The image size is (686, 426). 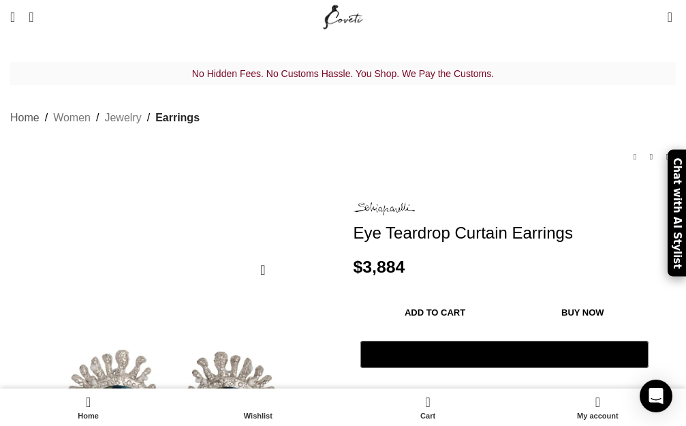 I want to click on a: Wishlist, so click(x=258, y=407).